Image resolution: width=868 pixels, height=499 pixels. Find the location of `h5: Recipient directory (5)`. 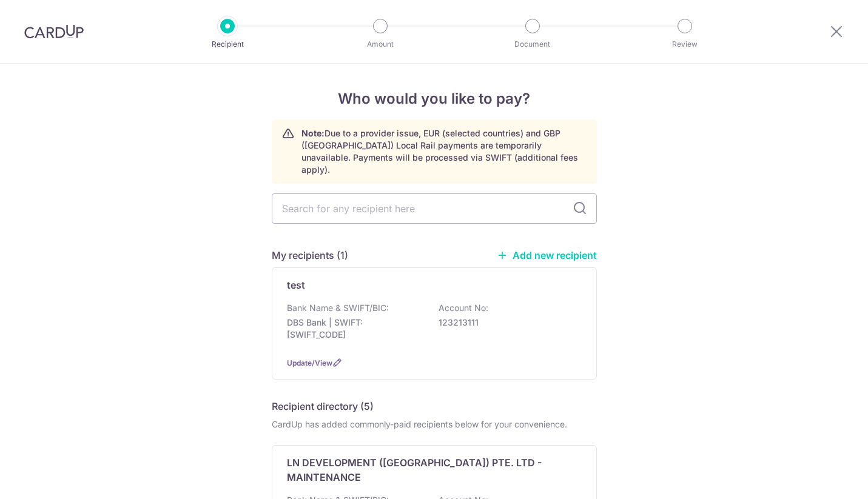

h5: Recipient directory (5) is located at coordinates (322, 406).